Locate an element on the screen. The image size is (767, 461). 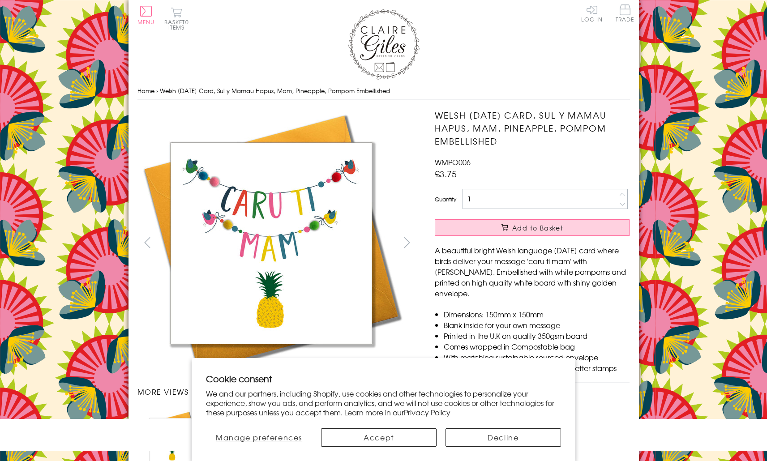
li: Printed in the U.K on quality 350gsm board is located at coordinates (536, 336).